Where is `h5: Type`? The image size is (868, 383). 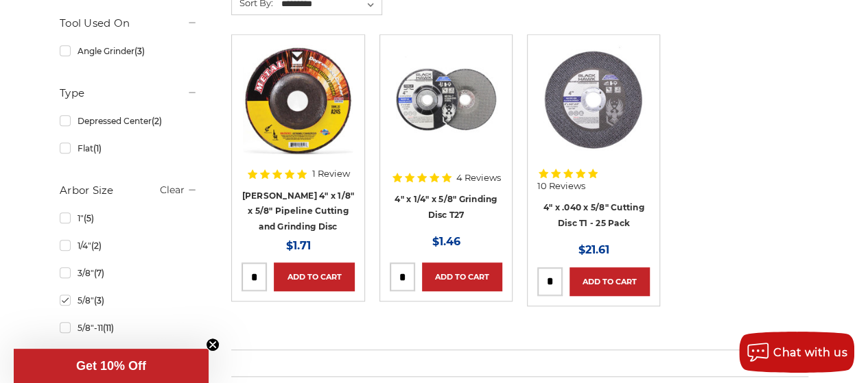 h5: Type is located at coordinates (128, 94).